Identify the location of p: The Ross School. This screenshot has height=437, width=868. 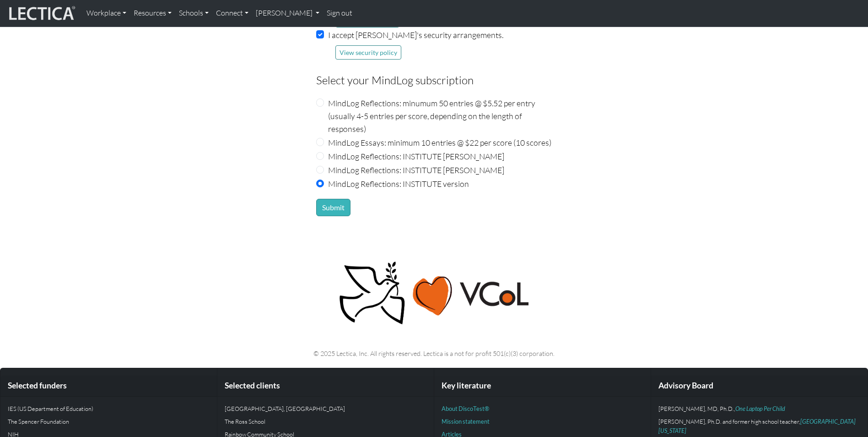
(325, 422).